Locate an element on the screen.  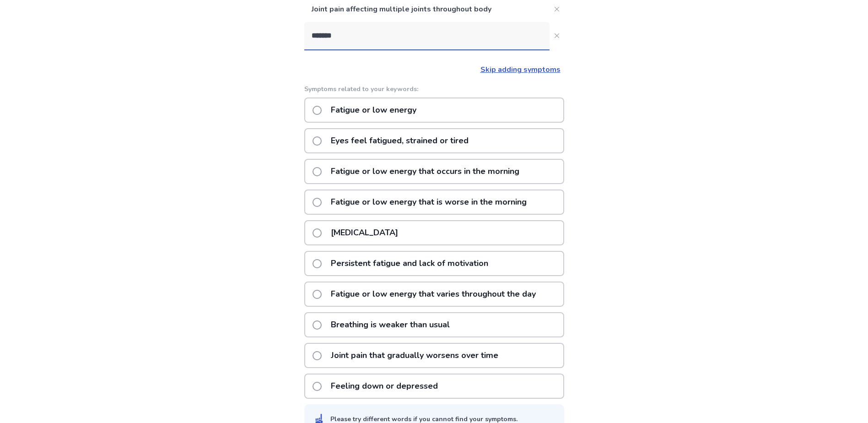
p: Fatigue or low energy that is worse in the morning is located at coordinates (428, 202).